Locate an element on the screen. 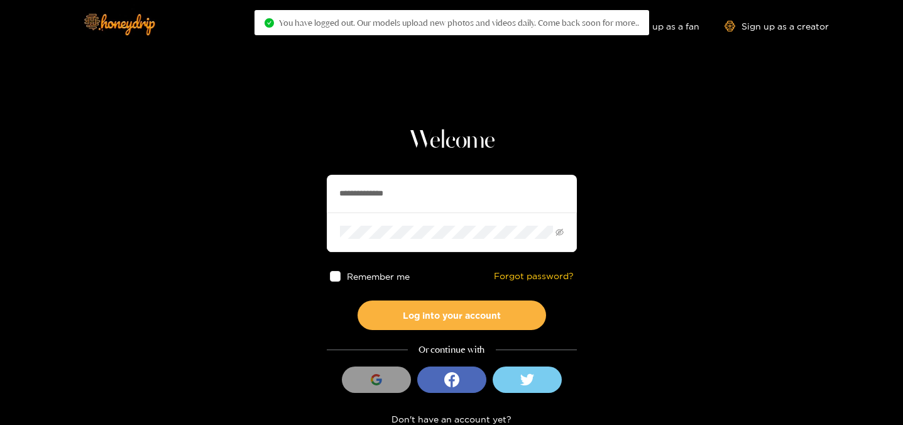  span: You have logged out. Our models upload new photos and videos daily. Come back soon for more.. is located at coordinates (459, 23).